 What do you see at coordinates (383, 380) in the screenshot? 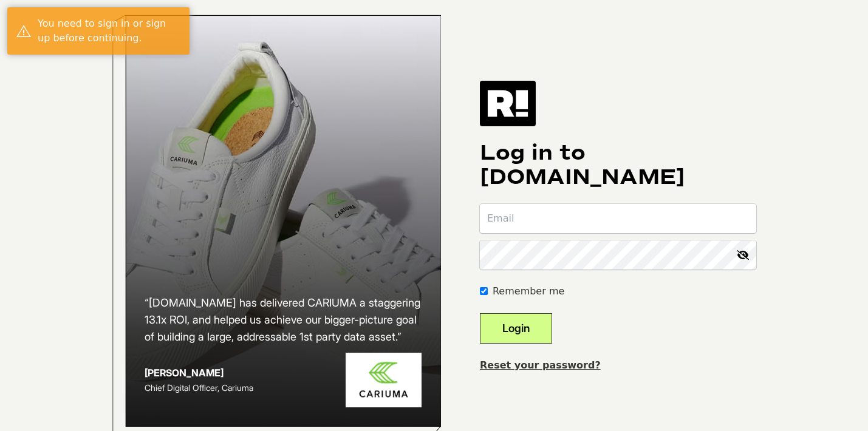
I see `img: Cariuma` at bounding box center [383, 380].